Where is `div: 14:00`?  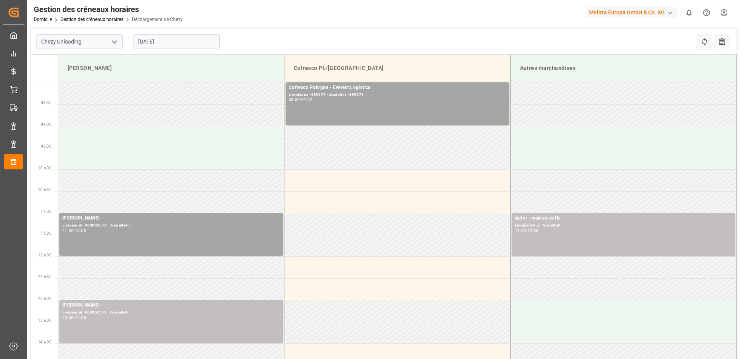 div: 14:00 is located at coordinates (80, 317).